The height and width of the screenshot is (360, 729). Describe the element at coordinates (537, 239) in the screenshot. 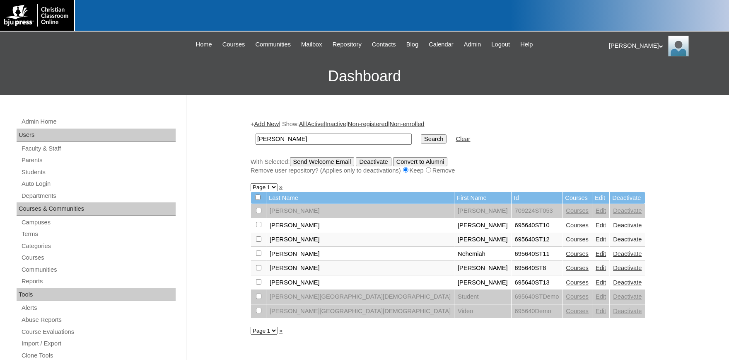

I see `td: 695640ST12` at that location.